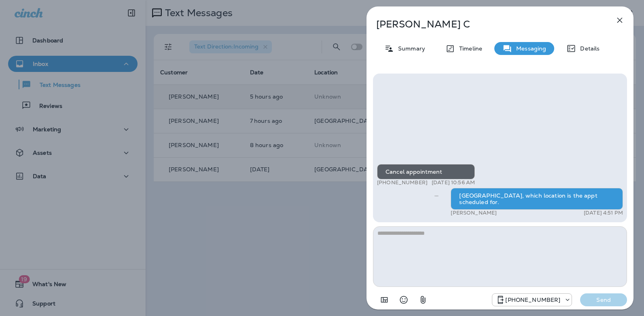 The image size is (644, 316). I want to click on button: Add in a premade template, so click(384, 300).